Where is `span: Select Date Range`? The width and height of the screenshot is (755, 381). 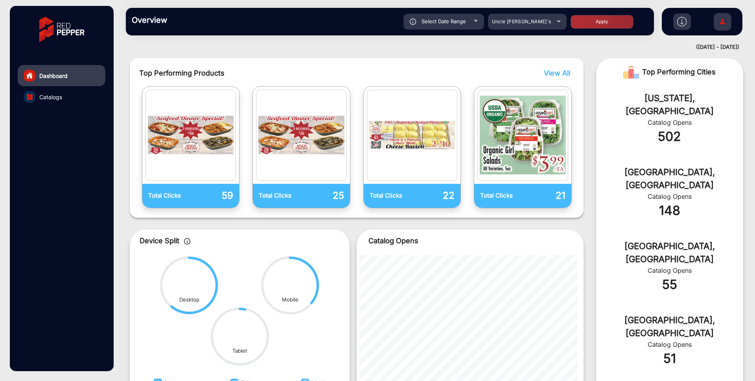 span: Select Date Range is located at coordinates (444, 21).